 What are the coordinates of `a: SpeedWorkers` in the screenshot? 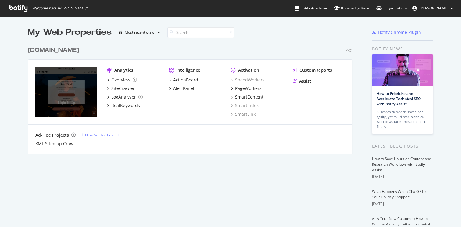 It's located at (247, 80).